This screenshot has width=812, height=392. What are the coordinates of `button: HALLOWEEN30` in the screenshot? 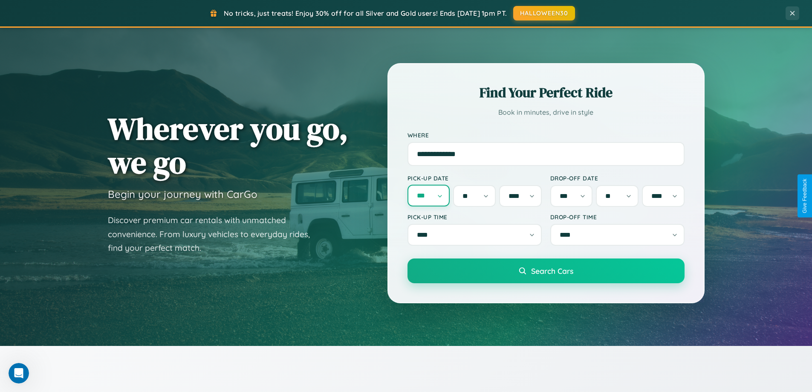 It's located at (544, 13).